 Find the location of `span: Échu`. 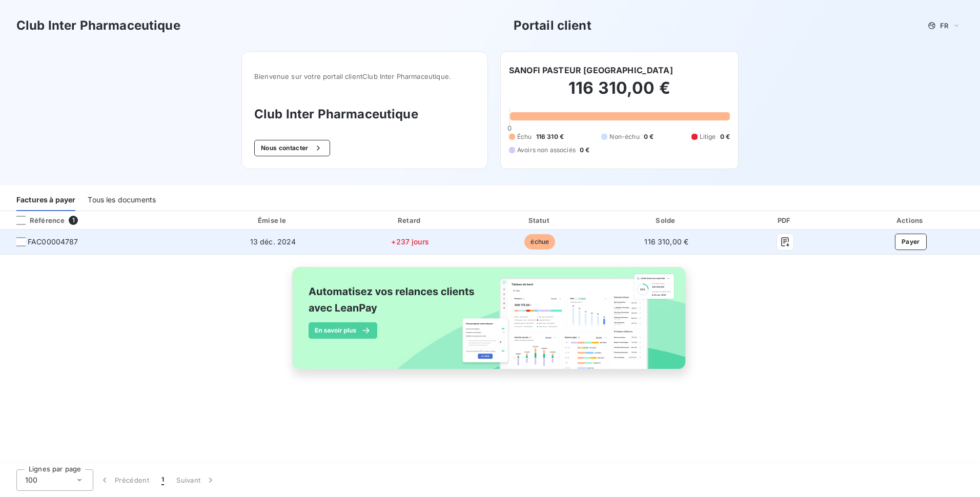

span: Échu is located at coordinates (524, 137).